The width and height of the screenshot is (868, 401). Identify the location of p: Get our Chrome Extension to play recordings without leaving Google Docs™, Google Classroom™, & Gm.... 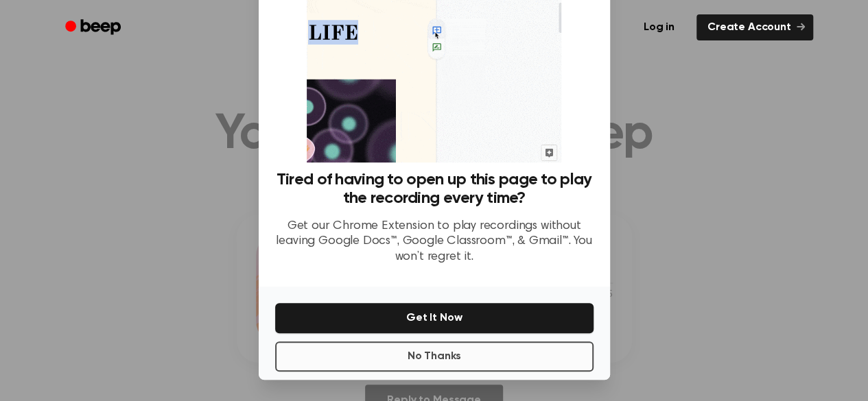
(434, 242).